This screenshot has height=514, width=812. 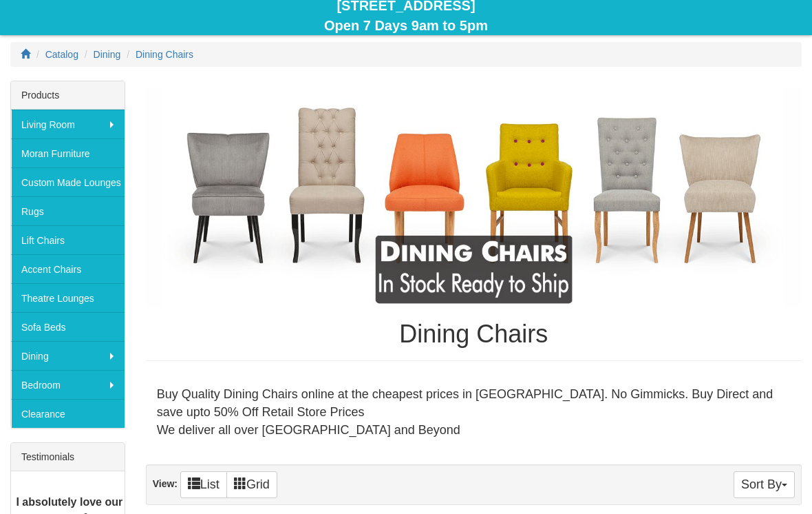 What do you see at coordinates (473, 334) in the screenshot?
I see `h1: Dining Chairs` at bounding box center [473, 334].